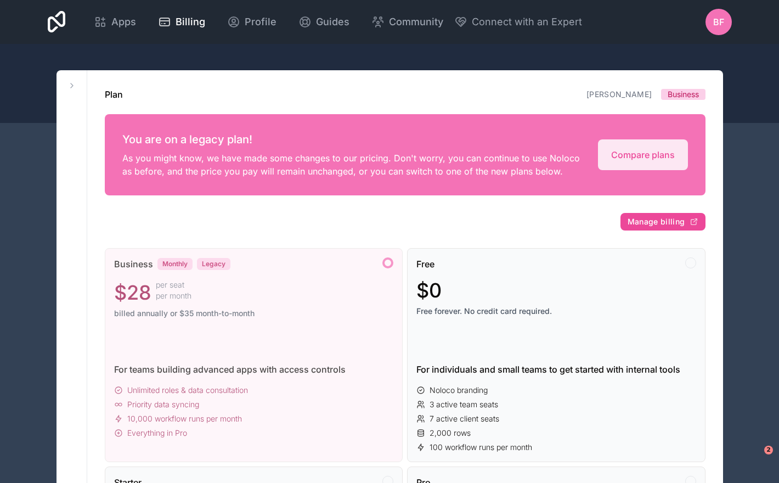 The height and width of the screenshot is (483, 779). I want to click on p: As you might know, we have made some changes to our pricing. Don't worry, you can continue to use..., so click(353, 165).